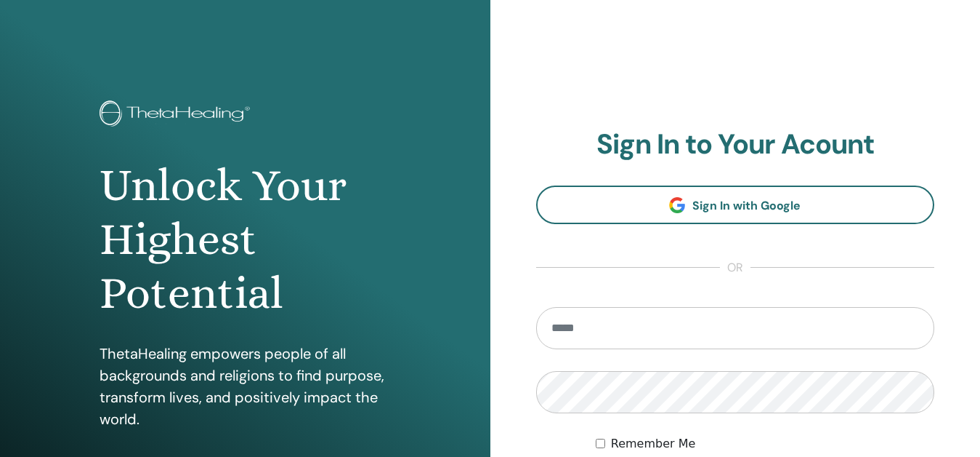  I want to click on label: Remember Me, so click(653, 444).